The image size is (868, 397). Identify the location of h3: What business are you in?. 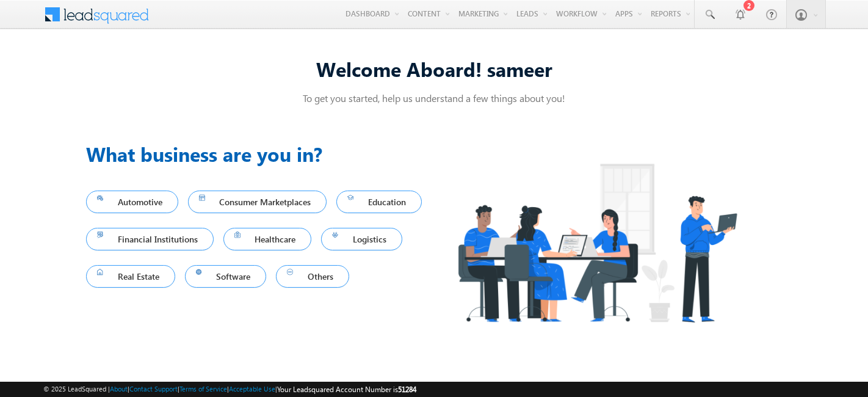
(260, 154).